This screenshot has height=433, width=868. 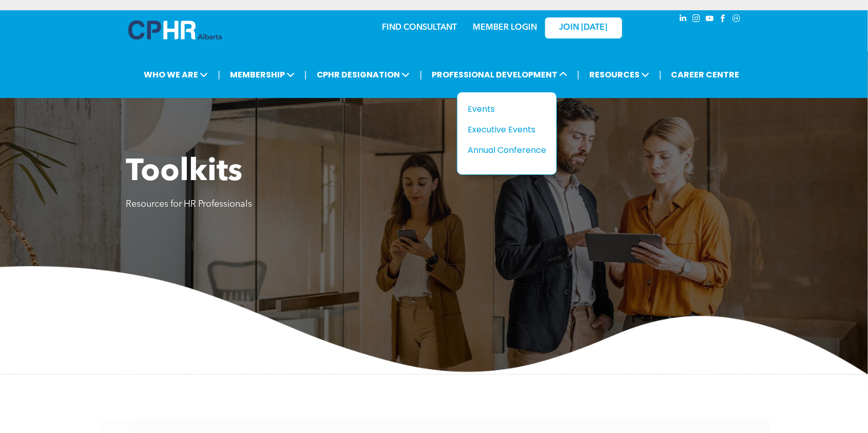 I want to click on span: Toolkits, so click(x=184, y=172).